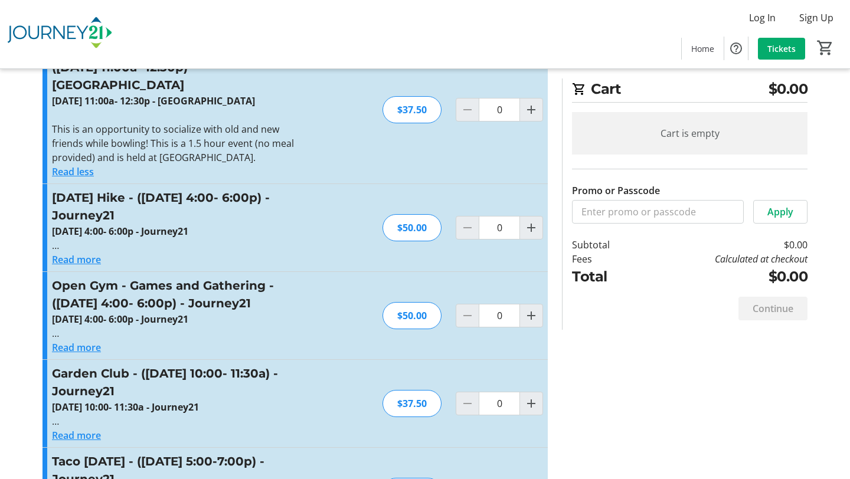  Describe the element at coordinates (499, 110) in the screenshot. I see `input: Bowling at Sussex - (October 5 - 11:00a- 12:30p) - Sussex Bowl Quantity` at that location.